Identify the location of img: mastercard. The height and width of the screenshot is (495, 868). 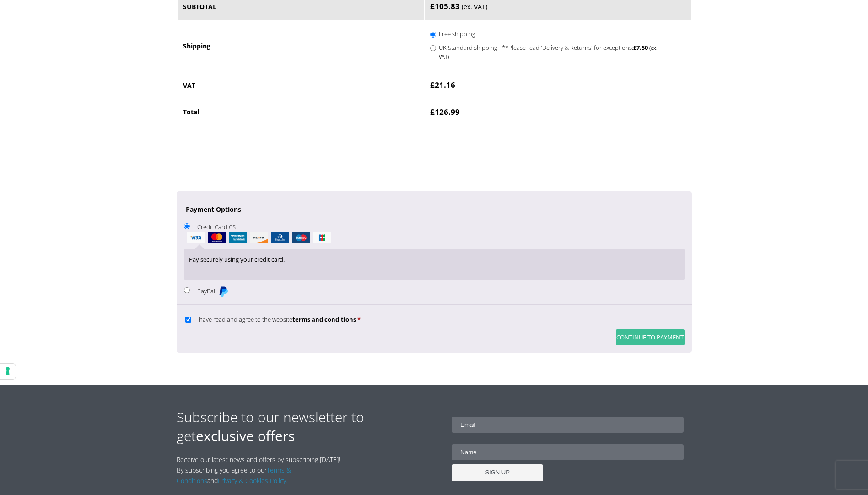
(217, 238).